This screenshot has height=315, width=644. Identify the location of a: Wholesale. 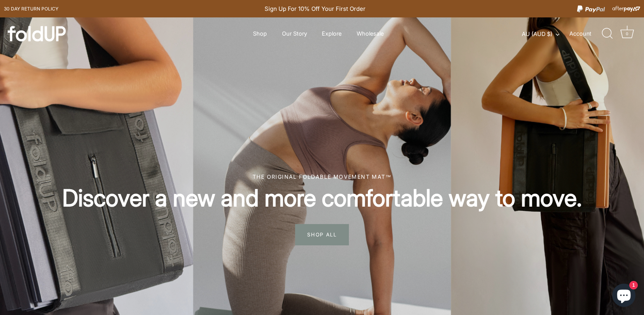
(370, 34).